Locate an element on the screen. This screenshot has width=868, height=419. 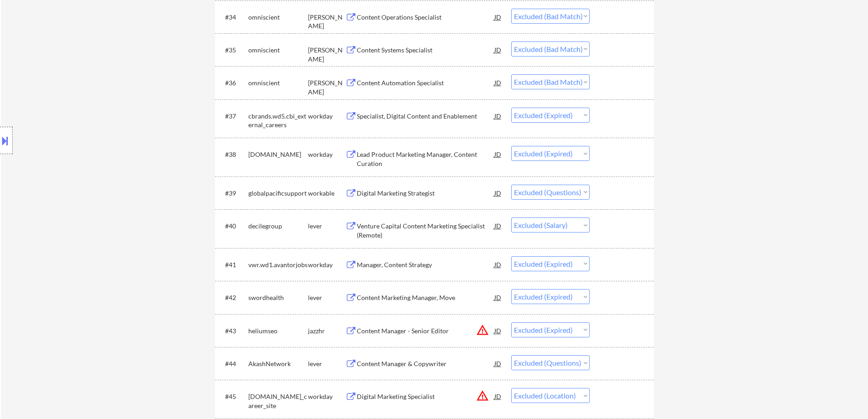
div: vwr.wd1.avantorjobs is located at coordinates (278, 265).